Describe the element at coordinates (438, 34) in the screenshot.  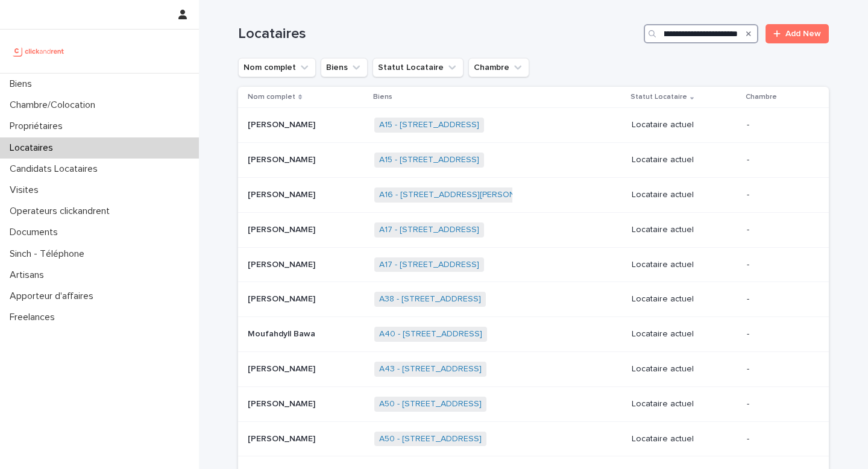
I see `h1: Locataires` at that location.